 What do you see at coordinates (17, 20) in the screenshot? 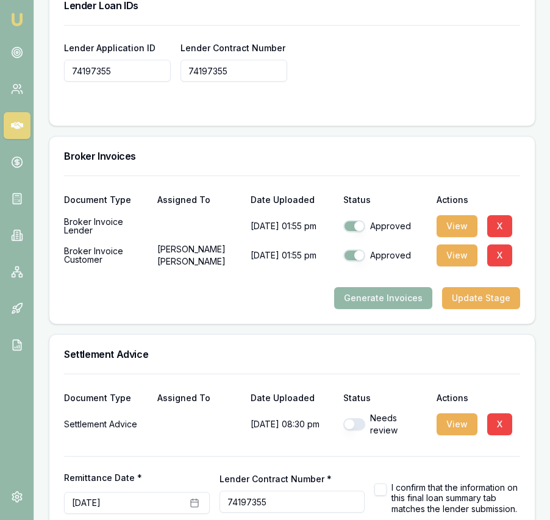
I see `img: emu-icon-u.png` at bounding box center [17, 20].